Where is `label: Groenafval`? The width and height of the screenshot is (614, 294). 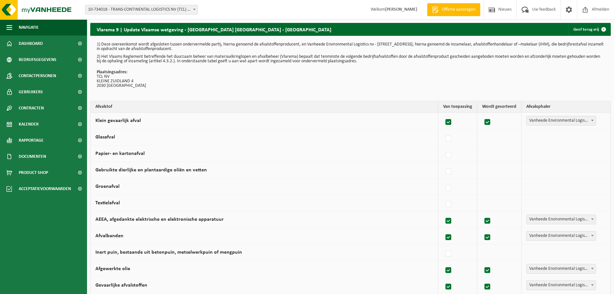 label: Groenafval is located at coordinates (107, 186).